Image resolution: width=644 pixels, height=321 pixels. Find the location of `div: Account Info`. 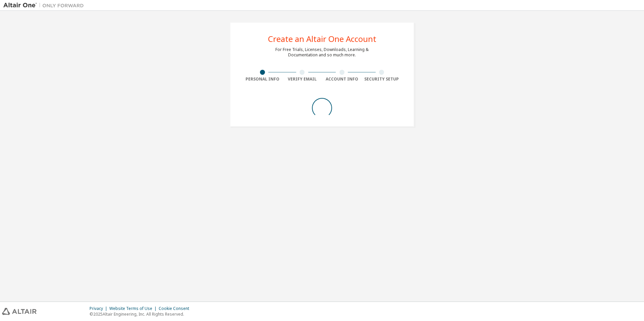

div: Account Info is located at coordinates (342, 79).